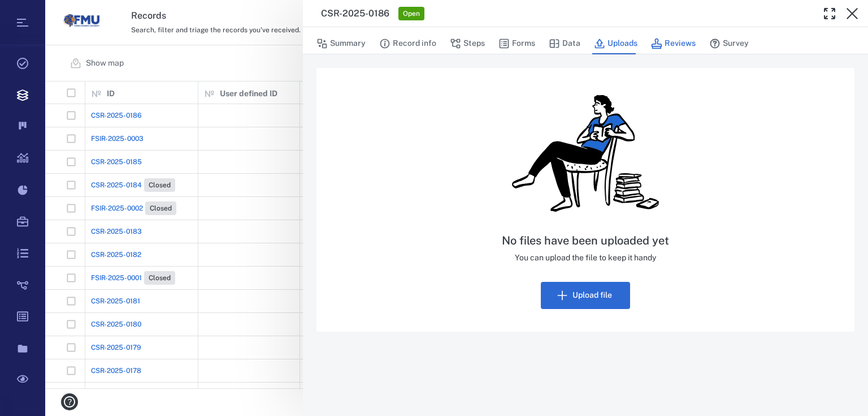 The width and height of the screenshot is (868, 416). What do you see at coordinates (586, 241) in the screenshot?
I see `h5: No files have been uploaded yet` at bounding box center [586, 241].